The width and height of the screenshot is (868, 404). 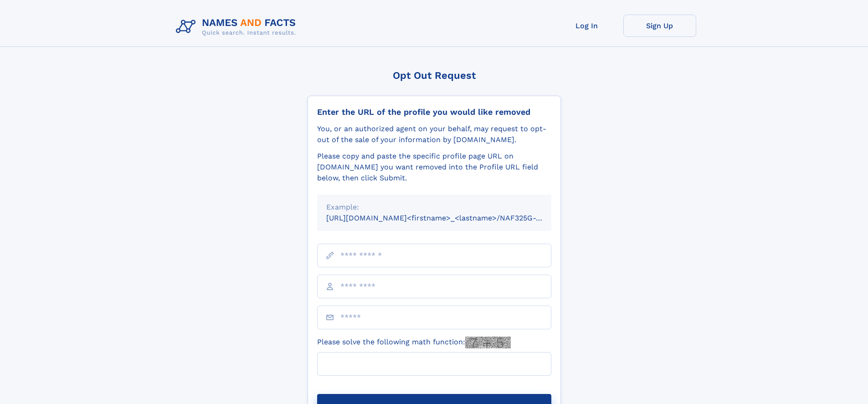 What do you see at coordinates (434, 134) in the screenshot?
I see `div: You, or an authorized agent on your behalf, may request to opt-out of the sale of your informatio...` at bounding box center [434, 134].